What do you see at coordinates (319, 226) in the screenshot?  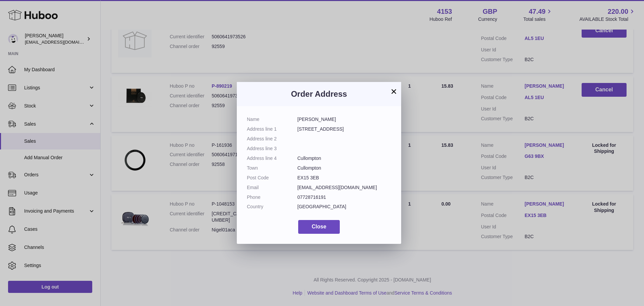 I see `button: Close` at bounding box center [319, 226].